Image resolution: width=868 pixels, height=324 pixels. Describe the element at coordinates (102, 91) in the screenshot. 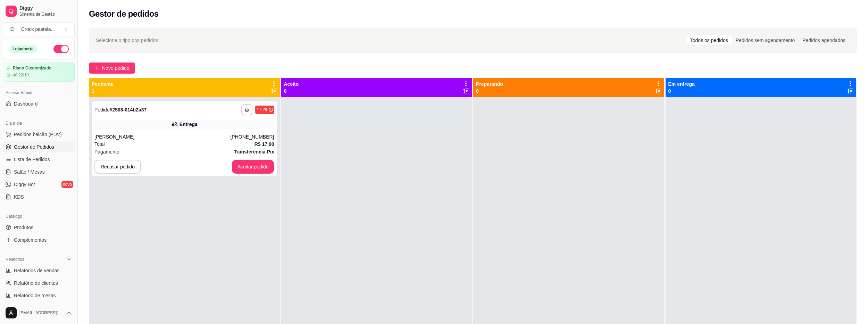

I see `p: 1` at that location.